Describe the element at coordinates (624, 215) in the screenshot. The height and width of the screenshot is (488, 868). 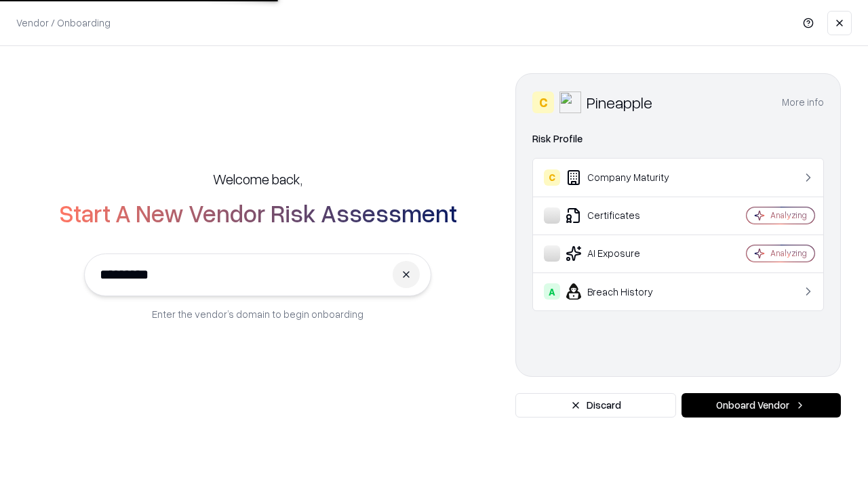
I see `div: Certificates` at that location.